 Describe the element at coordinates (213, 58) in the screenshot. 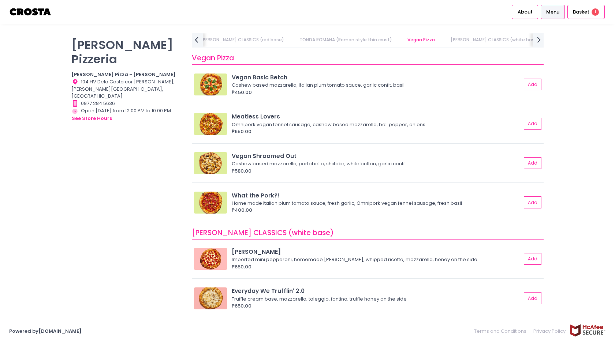

I see `span: Vegan Pizza` at that location.